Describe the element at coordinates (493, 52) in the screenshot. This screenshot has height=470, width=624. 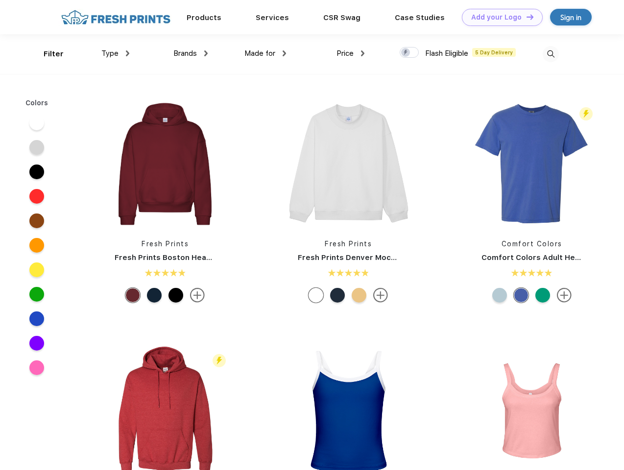
I see `span: 5 Day Delivery` at that location.